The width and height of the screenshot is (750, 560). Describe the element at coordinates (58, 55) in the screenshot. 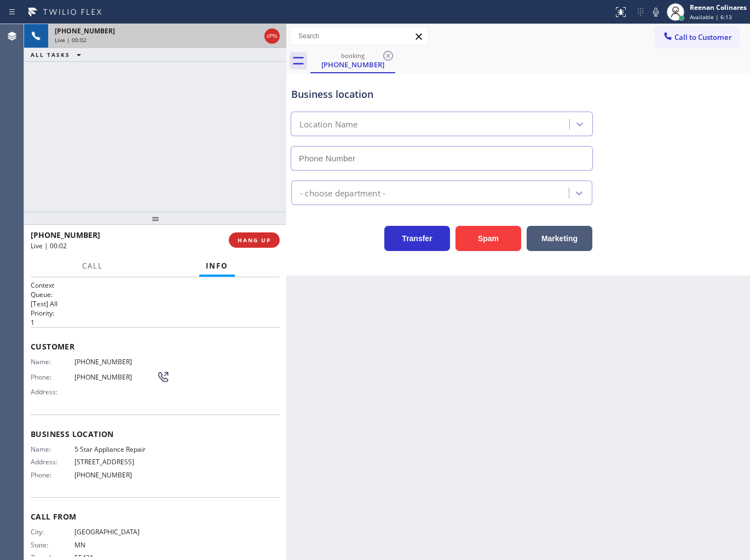

I see `button: ALL TASKS` at that location.